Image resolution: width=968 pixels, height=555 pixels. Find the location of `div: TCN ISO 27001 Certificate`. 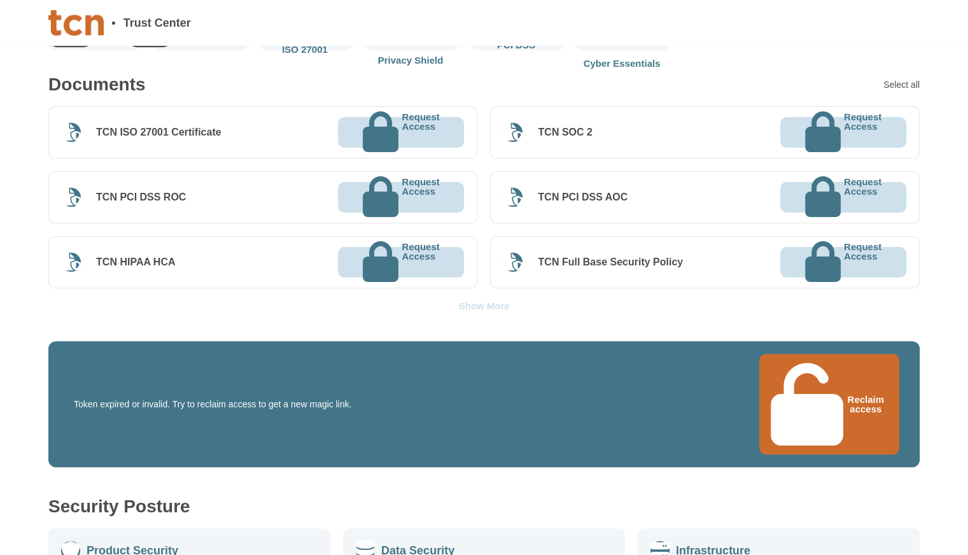

div: TCN ISO 27001 Certificate is located at coordinates (158, 132).